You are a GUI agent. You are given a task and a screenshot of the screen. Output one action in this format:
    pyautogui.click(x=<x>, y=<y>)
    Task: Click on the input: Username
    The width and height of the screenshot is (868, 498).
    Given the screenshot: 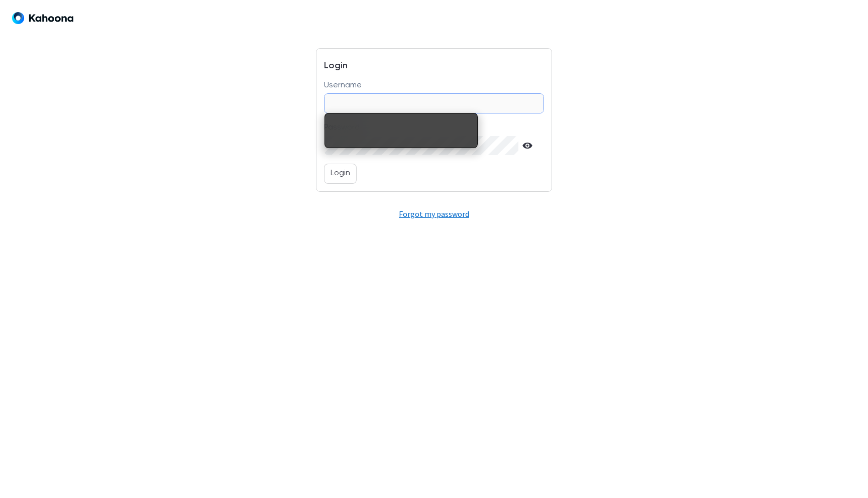 What is the action you would take?
    pyautogui.click(x=433, y=104)
    